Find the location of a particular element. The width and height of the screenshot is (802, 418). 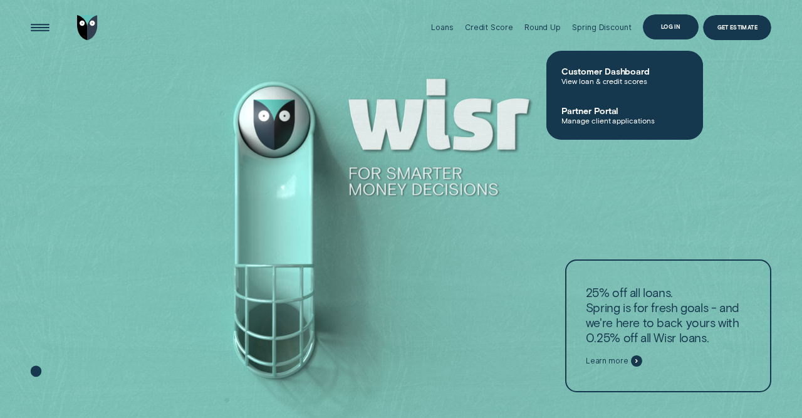

a: Customer DashboardView loan & credit scores is located at coordinates (625, 75).